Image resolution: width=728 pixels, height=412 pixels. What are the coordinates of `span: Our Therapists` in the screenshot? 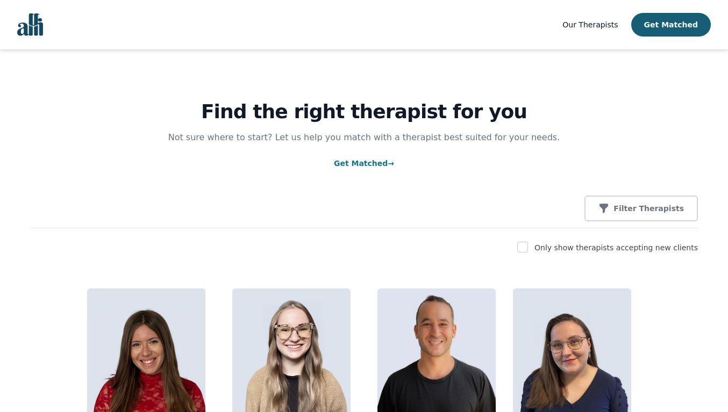 It's located at (589, 25).